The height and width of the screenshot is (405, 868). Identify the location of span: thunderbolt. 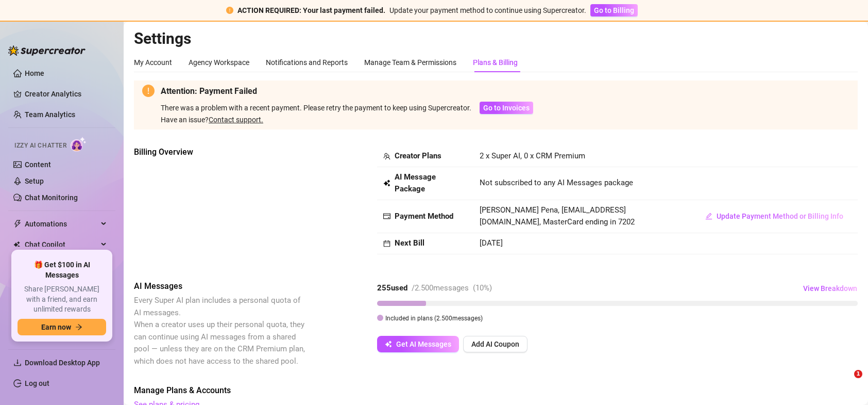
(17, 224).